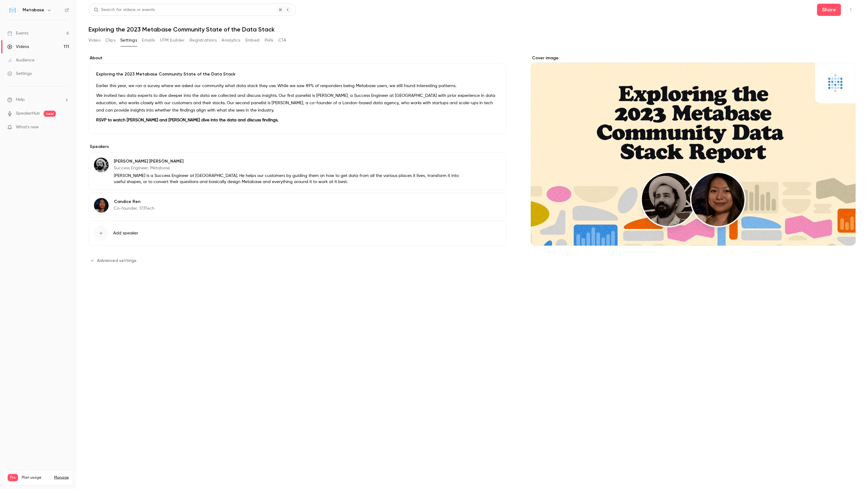 This screenshot has width=868, height=489. Describe the element at coordinates (18, 33) in the screenshot. I see `div: Events` at that location.